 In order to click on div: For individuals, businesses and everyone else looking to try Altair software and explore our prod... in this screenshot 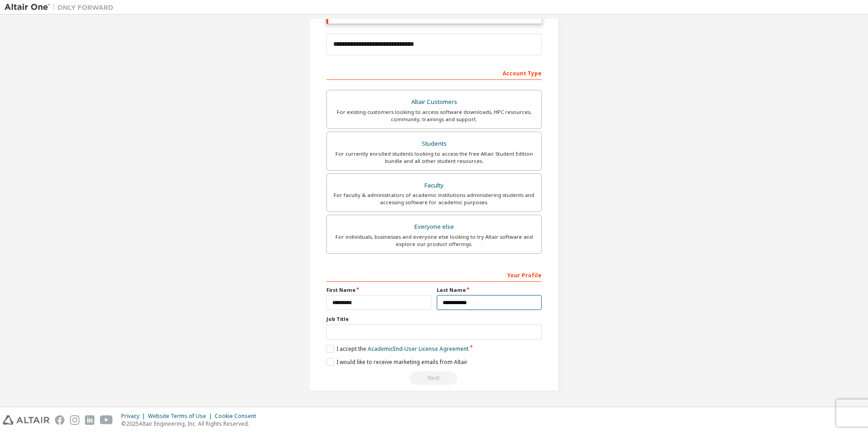, I will do `click(434, 241)`.